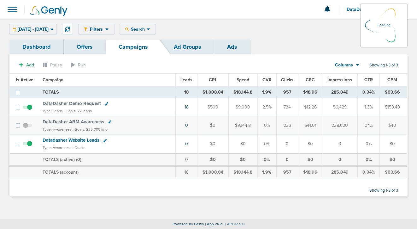 The image size is (417, 229). What do you see at coordinates (267, 107) in the screenshot?
I see `td: 2.5%` at bounding box center [267, 107].